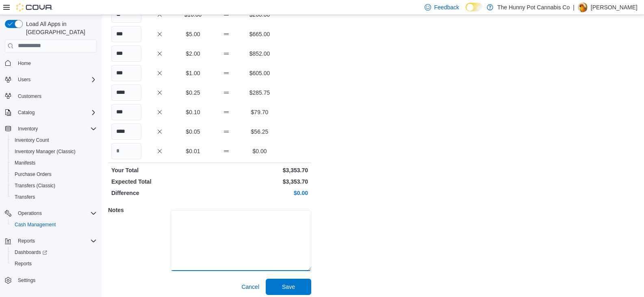 This screenshot has width=644, height=297. I want to click on input: Dark Mode, so click(474, 7).